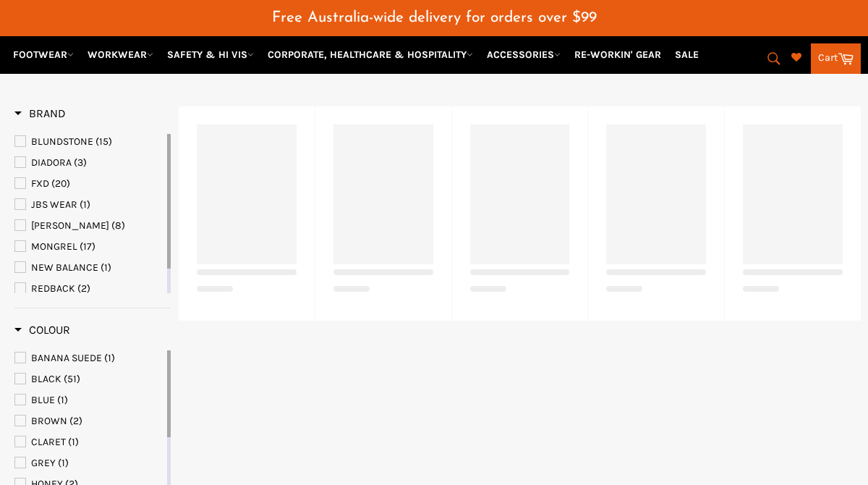  What do you see at coordinates (88, 246) in the screenshot?
I see `span: (17)` at bounding box center [88, 246].